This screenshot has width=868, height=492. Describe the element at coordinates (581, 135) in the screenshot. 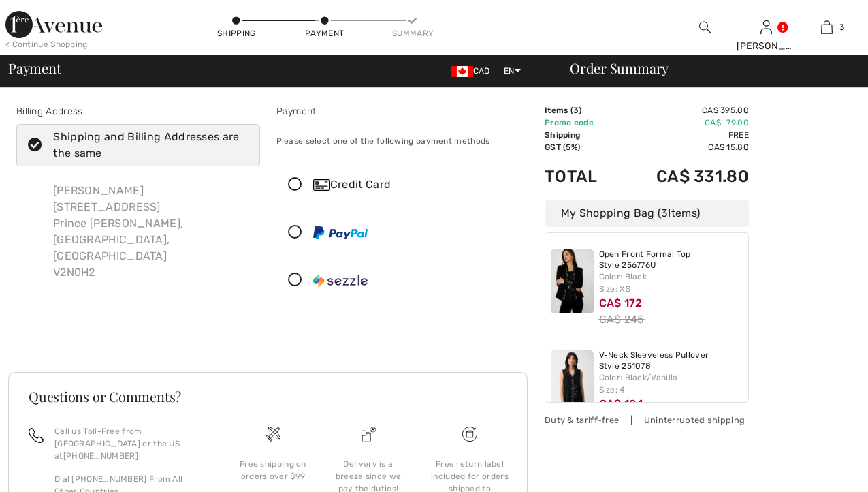

I see `td: Shipping` at that location.